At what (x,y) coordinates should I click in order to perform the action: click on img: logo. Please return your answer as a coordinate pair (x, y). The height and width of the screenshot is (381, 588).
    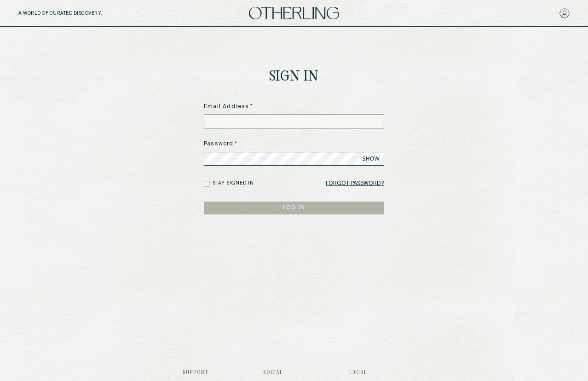
    Looking at the image, I should click on (294, 13).